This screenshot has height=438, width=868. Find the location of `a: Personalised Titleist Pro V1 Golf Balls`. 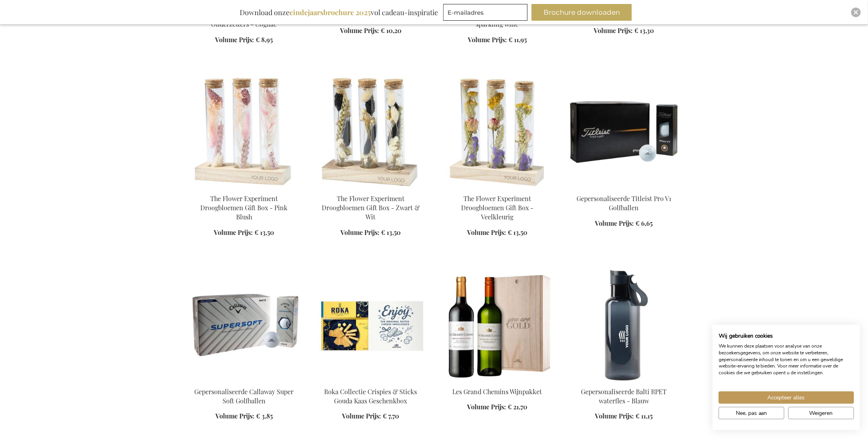

a: Personalised Titleist Pro V1 Golf Balls is located at coordinates (624, 189).